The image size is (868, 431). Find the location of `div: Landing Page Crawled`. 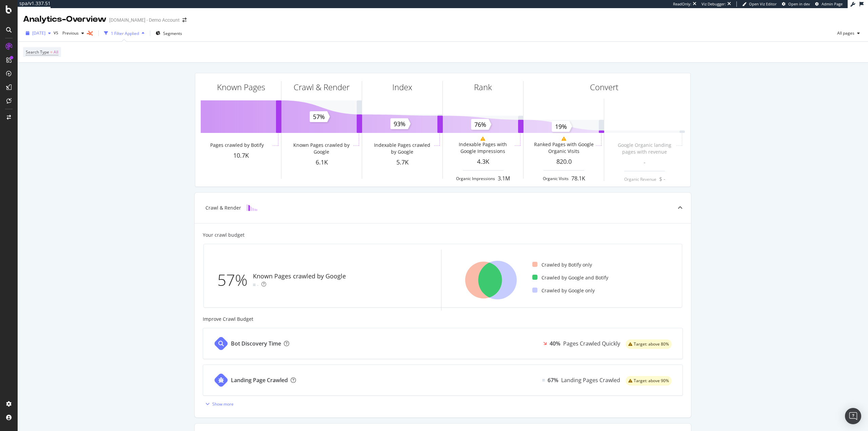

div: Landing Page Crawled is located at coordinates (259, 380).